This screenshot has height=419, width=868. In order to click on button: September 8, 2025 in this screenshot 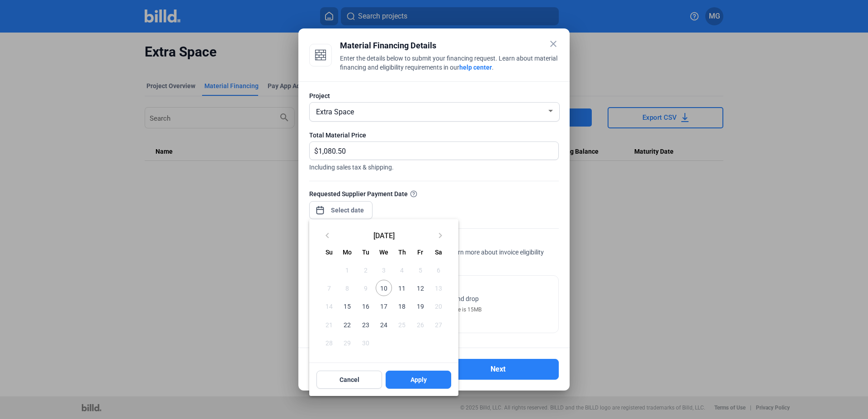, I will do `click(347, 288)`.